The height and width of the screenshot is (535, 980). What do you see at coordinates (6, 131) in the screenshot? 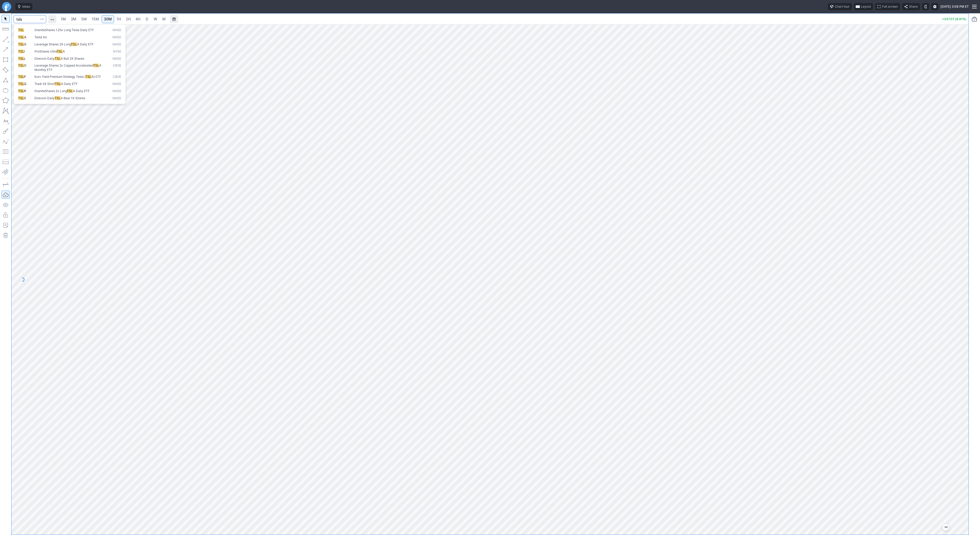
I see `button: Brush` at bounding box center [6, 131].